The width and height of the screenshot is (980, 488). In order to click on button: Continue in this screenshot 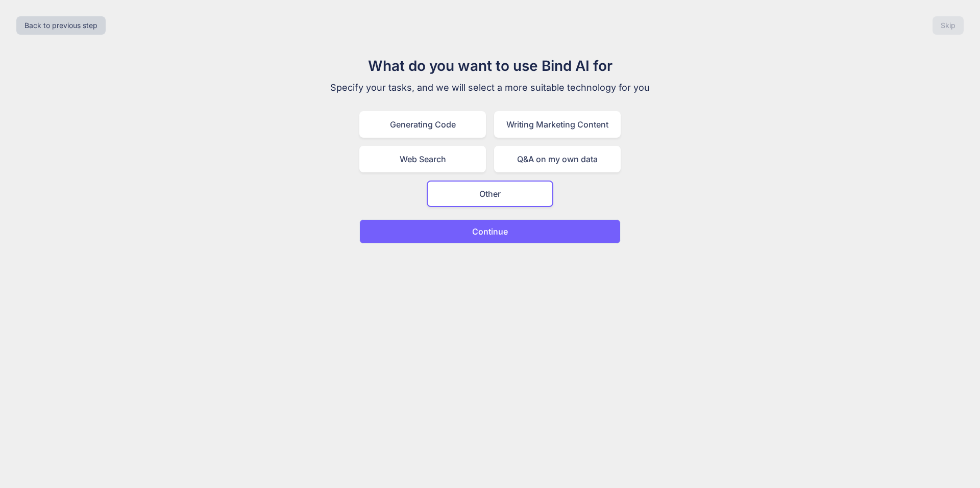, I will do `click(490, 232)`.